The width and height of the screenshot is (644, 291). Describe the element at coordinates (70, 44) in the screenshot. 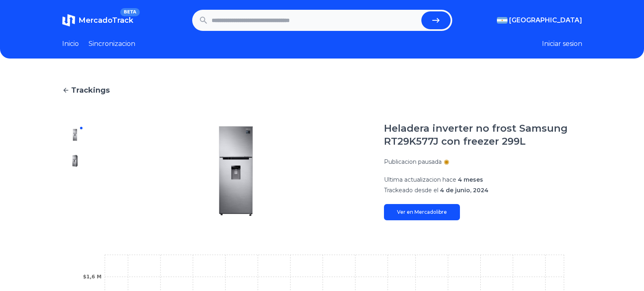

I see `a: Inicio` at that location.